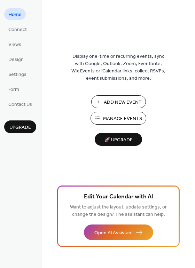  What do you see at coordinates (15, 44) in the screenshot?
I see `a: Views` at bounding box center [15, 44].